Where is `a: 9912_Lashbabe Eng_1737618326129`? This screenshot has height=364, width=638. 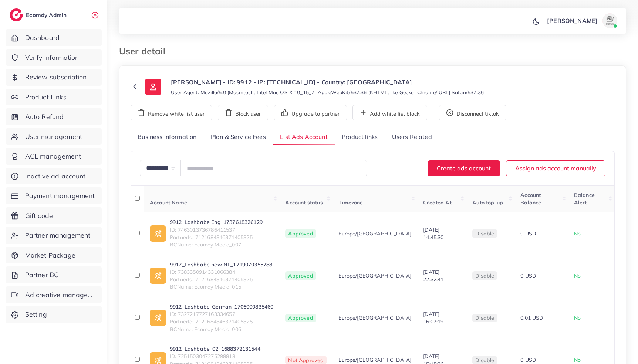 a: 9912_Lashbabe Eng_1737618326129 is located at coordinates (216, 222).